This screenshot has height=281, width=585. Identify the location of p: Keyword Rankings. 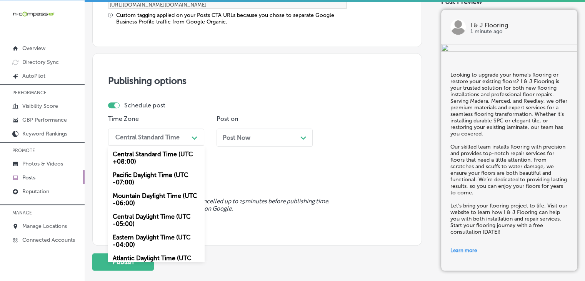
(45, 134).